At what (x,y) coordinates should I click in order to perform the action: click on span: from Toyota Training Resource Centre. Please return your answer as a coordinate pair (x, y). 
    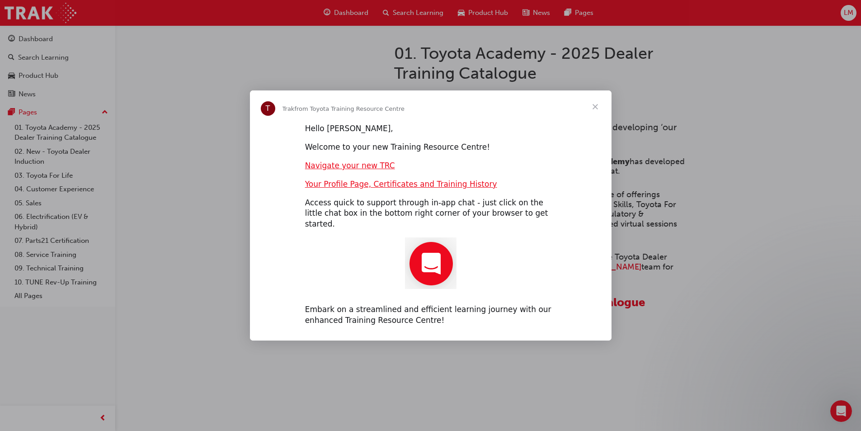
    Looking at the image, I should click on (349, 108).